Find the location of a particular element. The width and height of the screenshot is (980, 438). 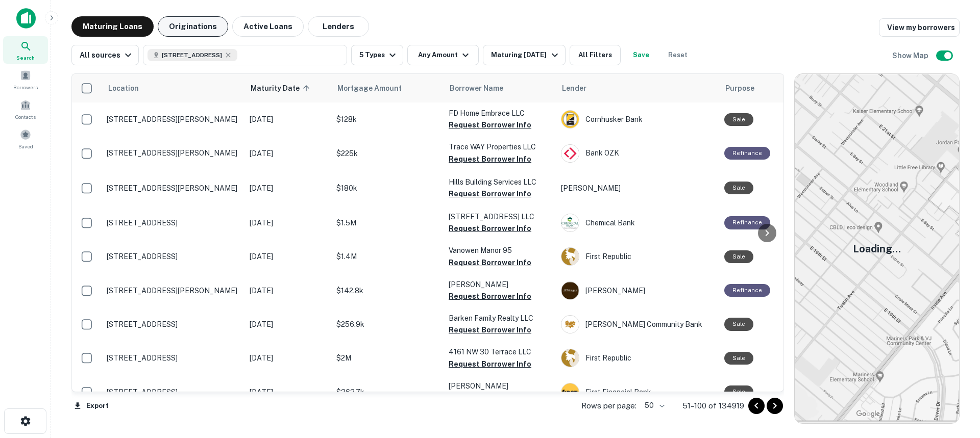

p: $363.7k is located at coordinates (387, 392).